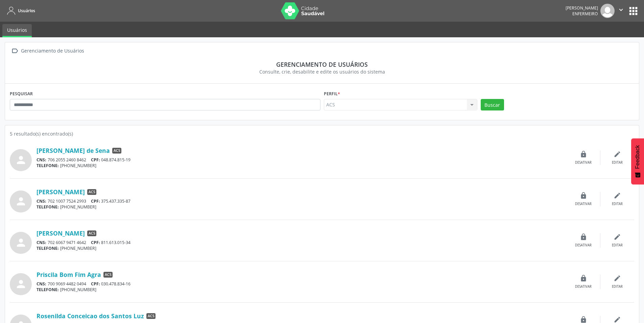 This screenshot has height=323, width=644. What do you see at coordinates (332, 94) in the screenshot?
I see `label: Perfil` at bounding box center [332, 94].